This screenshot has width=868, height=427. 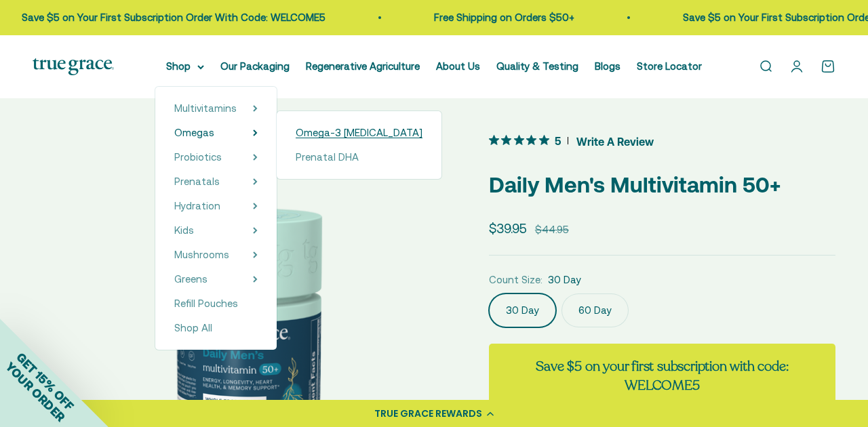 I want to click on compare-at-price: $44.95, so click(x=551, y=230).